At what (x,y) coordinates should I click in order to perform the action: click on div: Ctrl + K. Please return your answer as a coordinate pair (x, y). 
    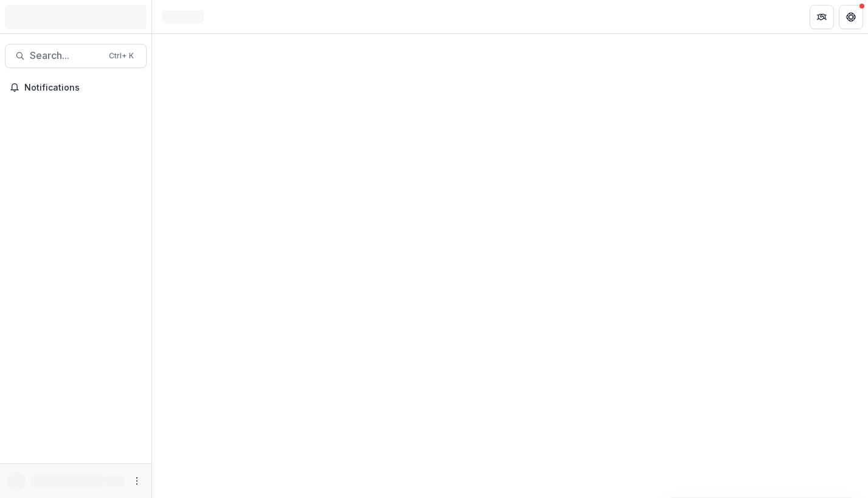
    Looking at the image, I should click on (121, 56).